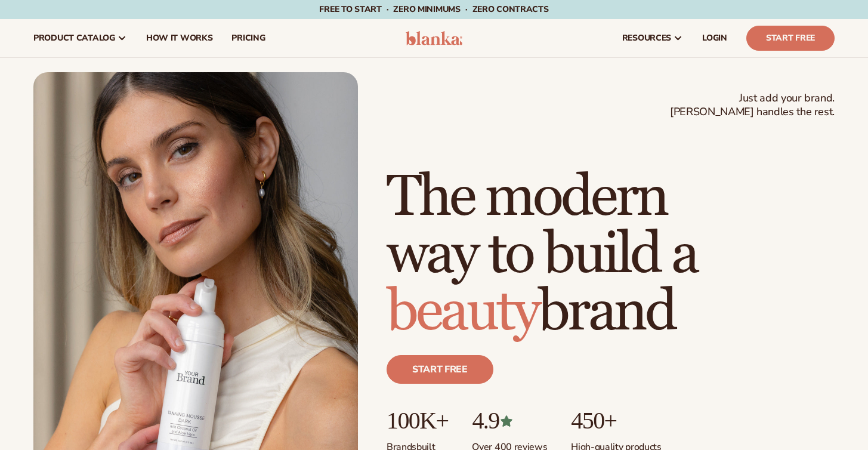 The width and height of the screenshot is (868, 450). I want to click on span: Free to start · ZERO minimums · ZERO contracts, so click(434, 9).